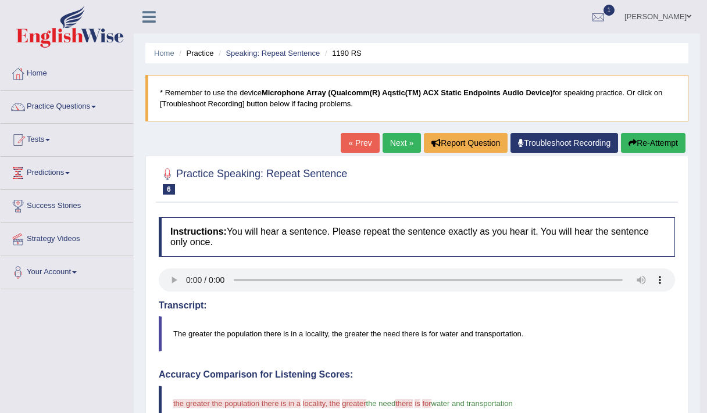 The width and height of the screenshot is (707, 413). Describe the element at coordinates (342, 53) in the screenshot. I see `li: 1190 RS` at that location.